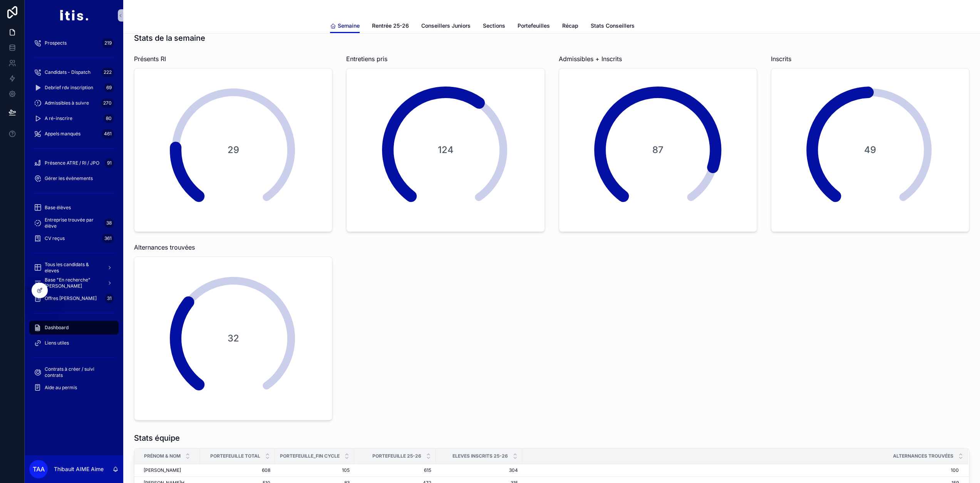  I want to click on span: Entreprise trouvée par élève, so click(73, 223).